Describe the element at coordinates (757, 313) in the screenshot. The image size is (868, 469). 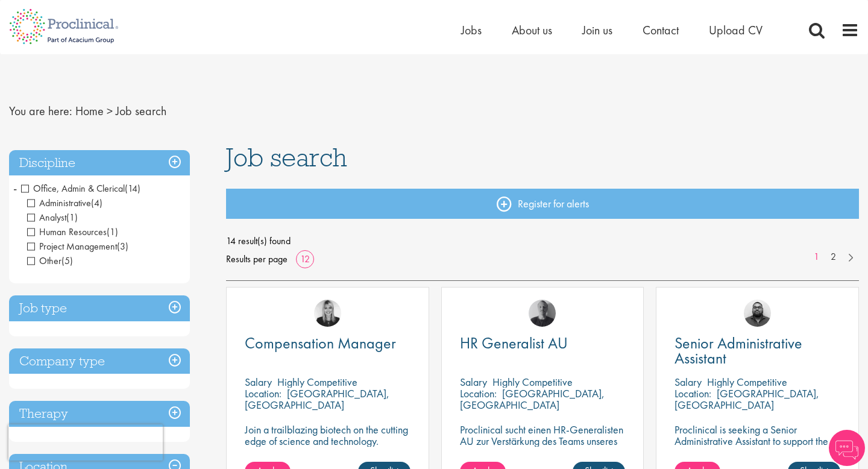
I see `img: Ashley Bennett` at that location.